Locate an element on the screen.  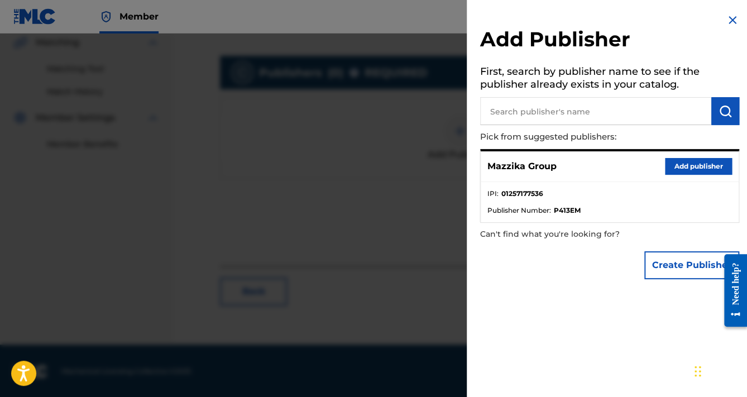
span: Member is located at coordinates (139, 16).